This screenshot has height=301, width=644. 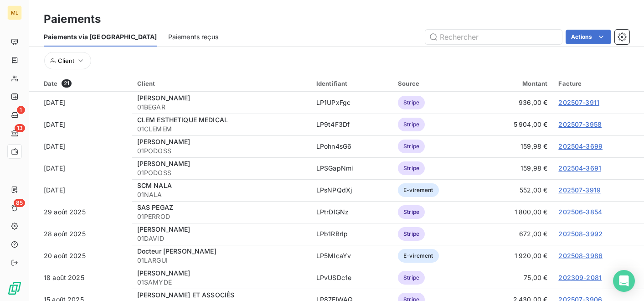 What do you see at coordinates (80, 256) in the screenshot?
I see `td: 20 août 2025` at bounding box center [80, 256].